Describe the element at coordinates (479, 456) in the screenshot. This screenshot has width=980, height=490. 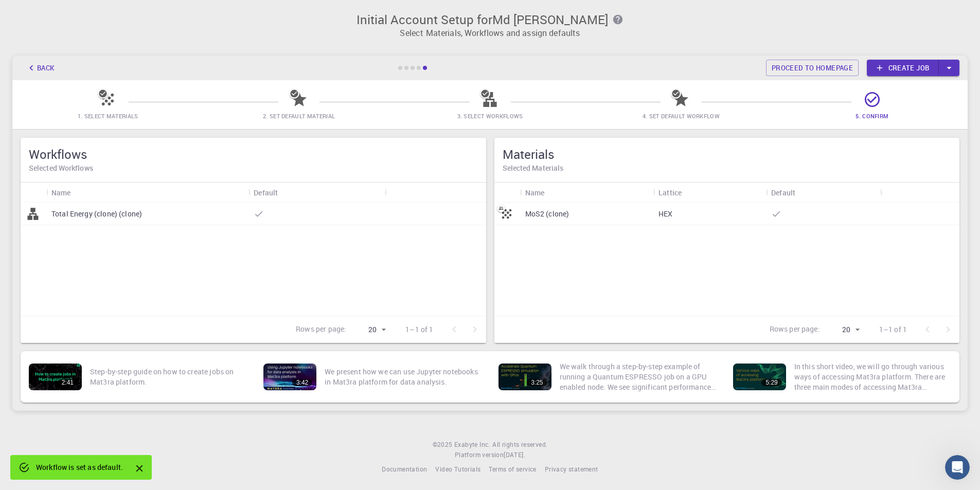
I see `span: Platform version` at that location.